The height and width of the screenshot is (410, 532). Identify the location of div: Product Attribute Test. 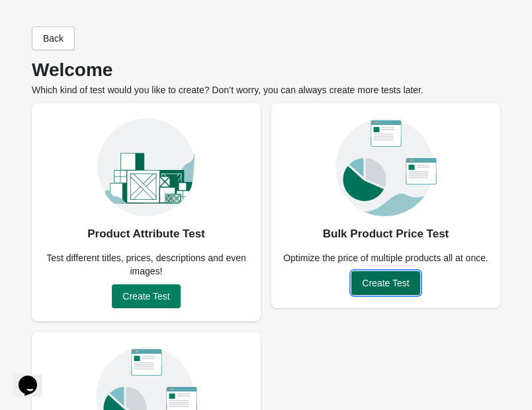
(146, 234).